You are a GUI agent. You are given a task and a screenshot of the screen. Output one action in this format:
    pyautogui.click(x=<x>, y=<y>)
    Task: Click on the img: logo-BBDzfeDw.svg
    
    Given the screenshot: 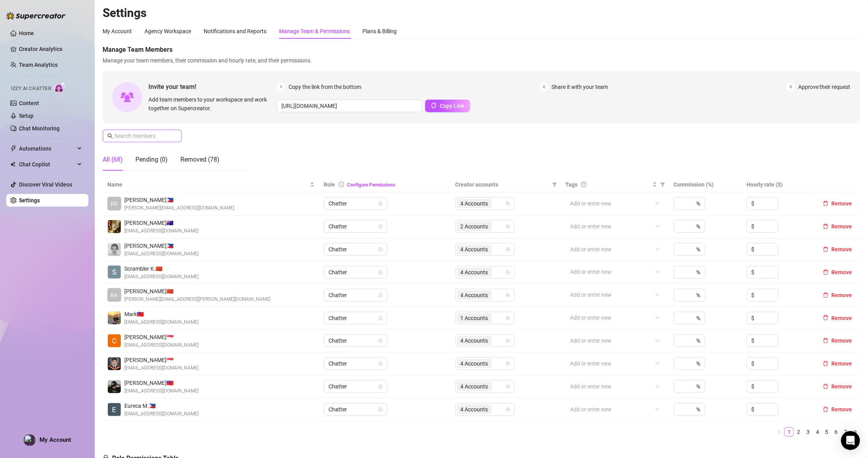 What is the action you would take?
    pyautogui.click(x=36, y=16)
    